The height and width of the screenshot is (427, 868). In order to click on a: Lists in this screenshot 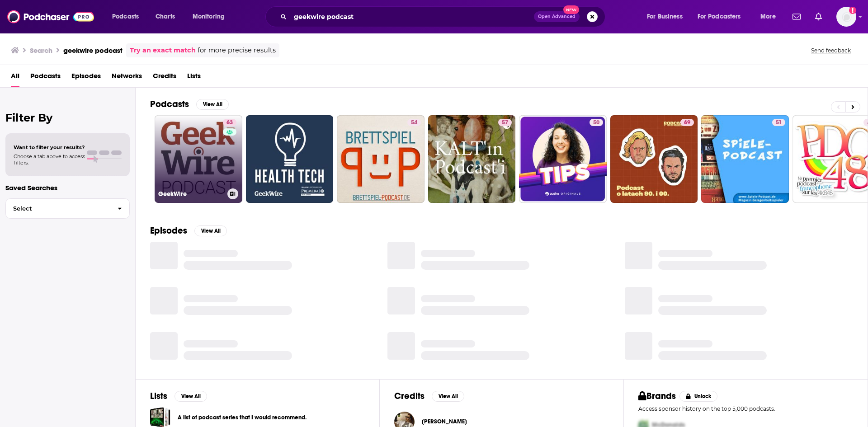, I will do `click(194, 78)`.